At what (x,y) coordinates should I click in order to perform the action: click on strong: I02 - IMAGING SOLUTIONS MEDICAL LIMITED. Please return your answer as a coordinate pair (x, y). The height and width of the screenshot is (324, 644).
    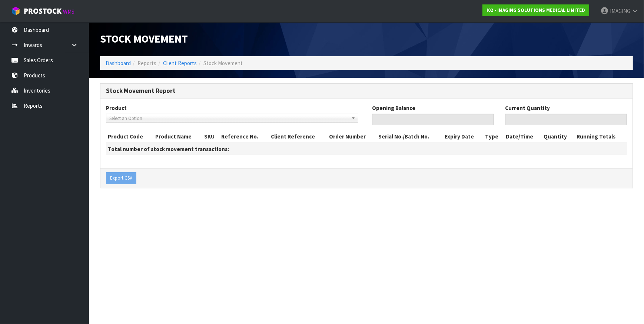
    Looking at the image, I should click on (536, 10).